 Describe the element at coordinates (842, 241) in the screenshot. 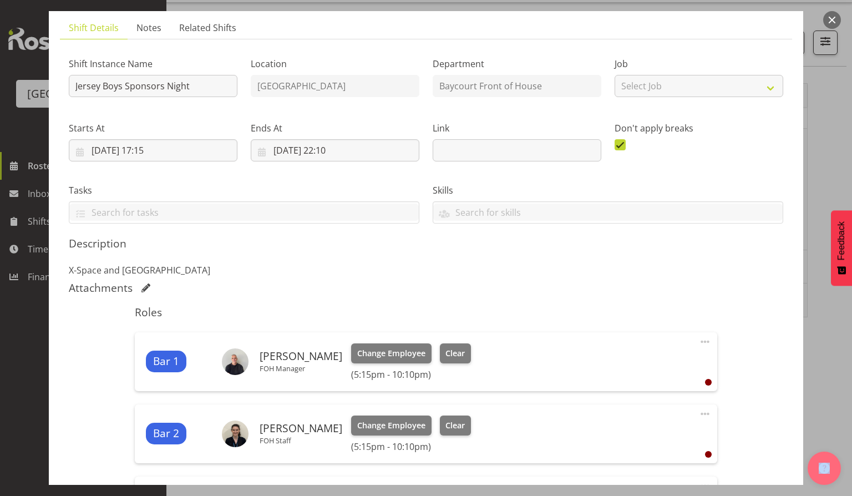

I see `span: Feedback` at that location.